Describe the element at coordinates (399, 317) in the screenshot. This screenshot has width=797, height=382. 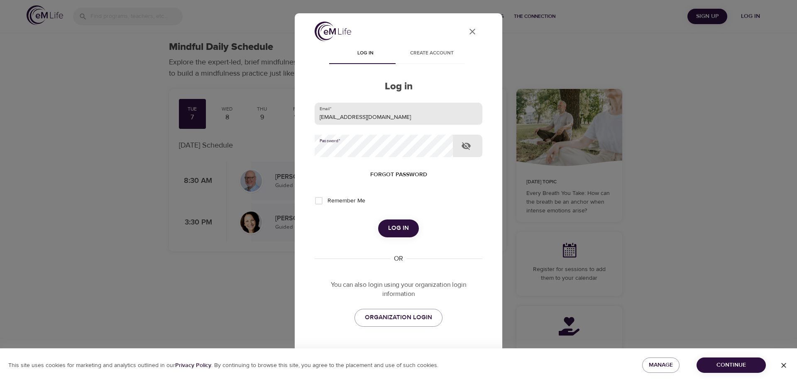
I see `span: ORGANIZATION LOGIN` at that location.